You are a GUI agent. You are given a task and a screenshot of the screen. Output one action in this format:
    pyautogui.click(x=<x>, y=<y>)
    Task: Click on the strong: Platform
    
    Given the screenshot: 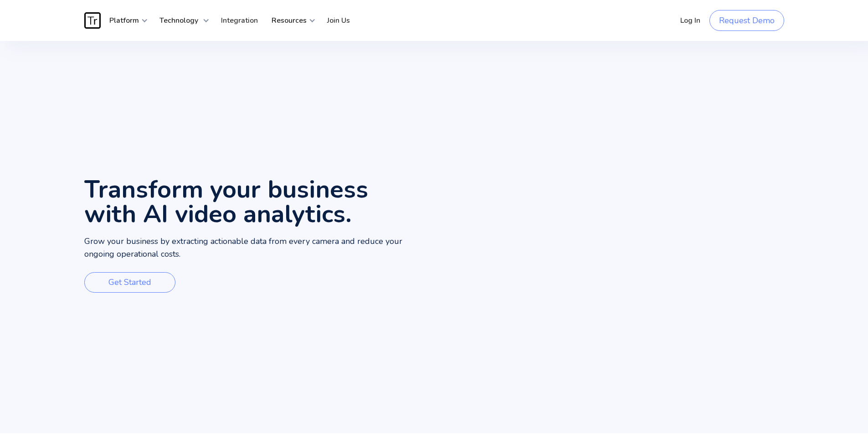 What is the action you would take?
    pyautogui.click(x=124, y=21)
    